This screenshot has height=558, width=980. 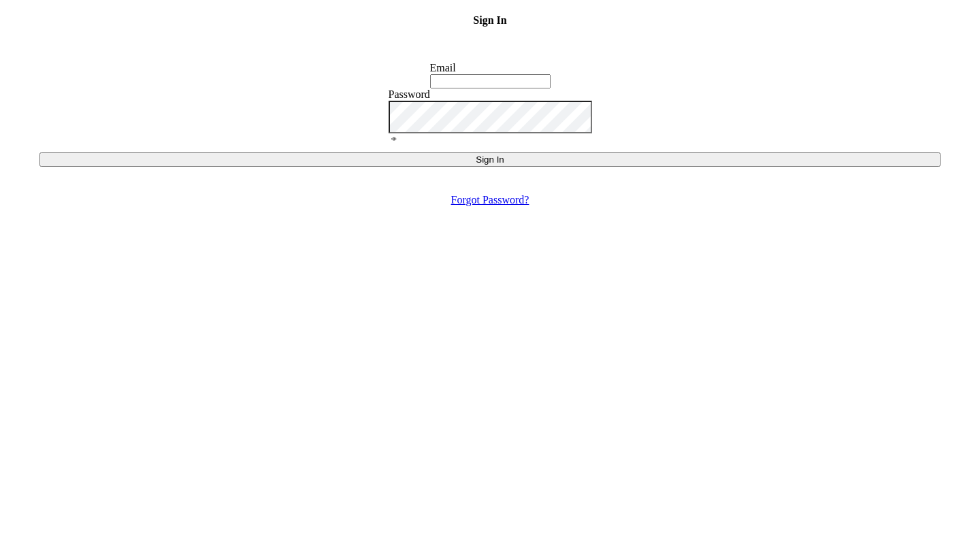 I want to click on label: Email, so click(x=443, y=67).